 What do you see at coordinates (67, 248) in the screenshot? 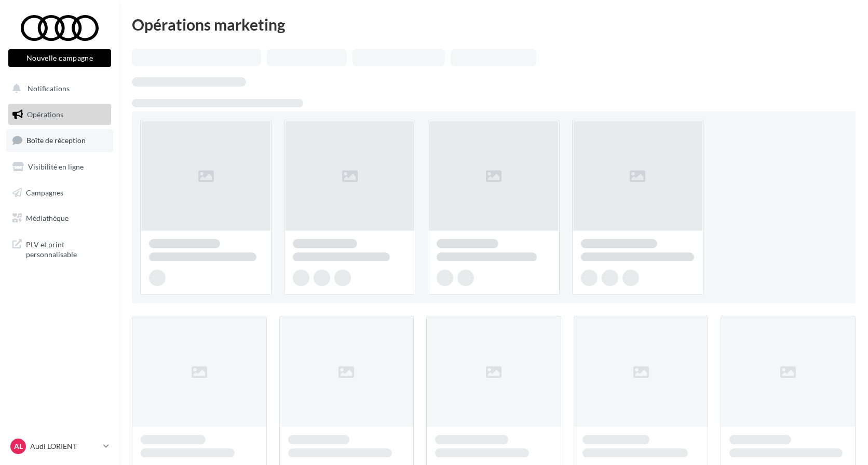
I see `span: PLV et print personnalisable` at bounding box center [67, 248].